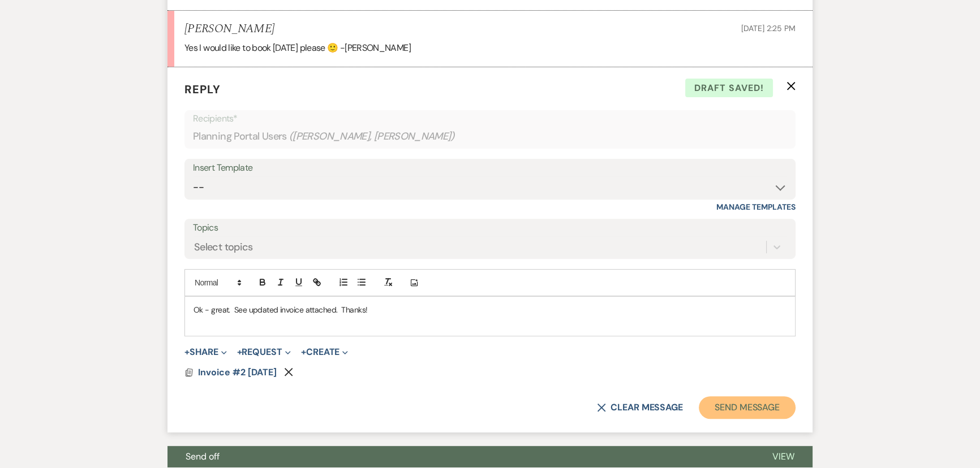  I want to click on p: Recipients*, so click(490, 119).